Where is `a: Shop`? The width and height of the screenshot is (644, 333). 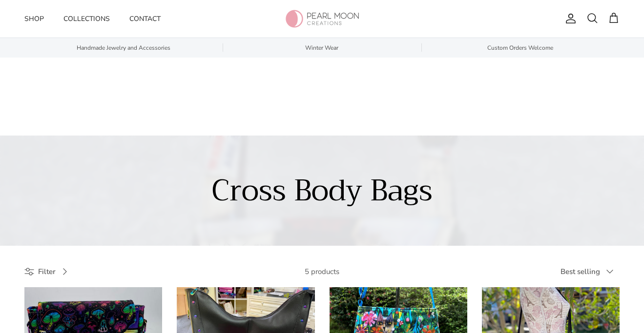
a: Shop is located at coordinates (34, 19).